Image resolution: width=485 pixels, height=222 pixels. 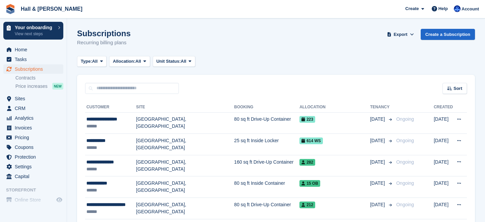 I want to click on a: Contracts, so click(x=39, y=78).